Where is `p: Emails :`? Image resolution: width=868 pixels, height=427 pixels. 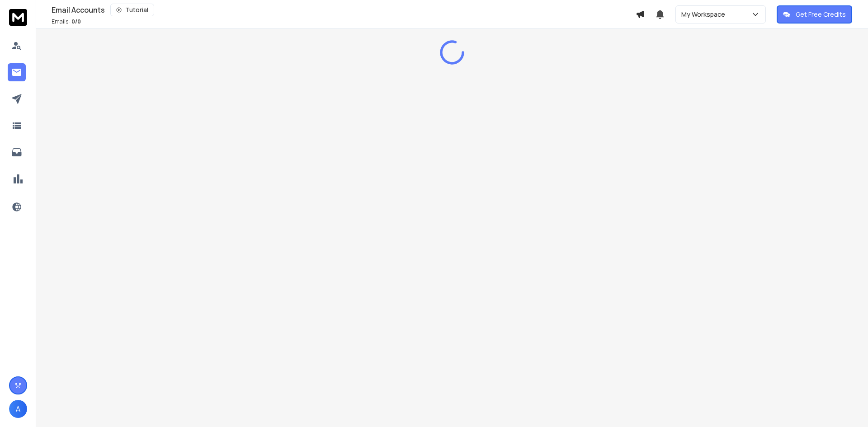
p: Emails : is located at coordinates (66, 22).